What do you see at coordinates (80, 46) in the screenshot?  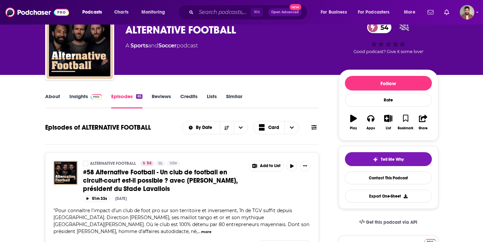 I see `img: ALTERNATIVE FOOTBALL` at bounding box center [80, 46].